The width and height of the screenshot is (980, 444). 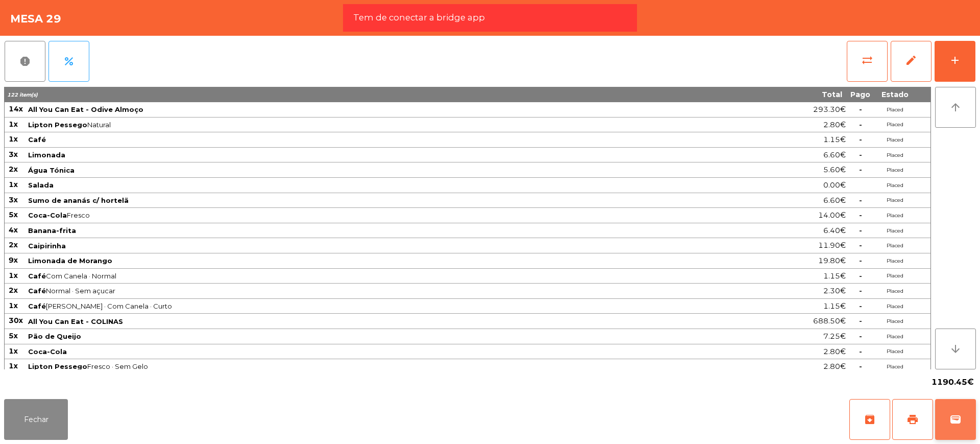 What do you see at coordinates (867, 60) in the screenshot?
I see `span: sync_alt` at bounding box center [867, 60].